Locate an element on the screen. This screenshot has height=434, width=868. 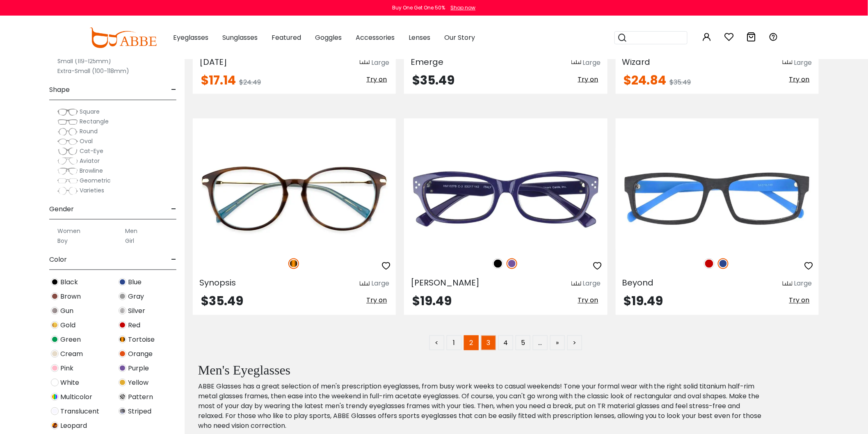
span: Our Story is located at coordinates (460, 38).